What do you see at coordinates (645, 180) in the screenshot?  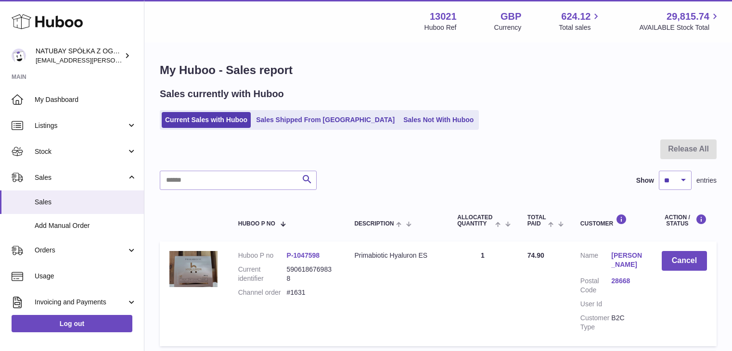 I see `label: Show` at bounding box center [645, 180].